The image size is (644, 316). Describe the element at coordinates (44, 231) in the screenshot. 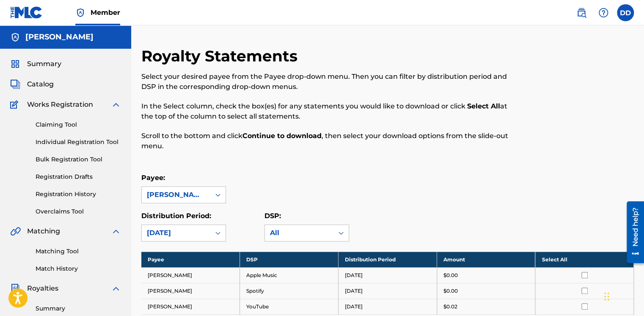

I see `span: Matching` at that location.